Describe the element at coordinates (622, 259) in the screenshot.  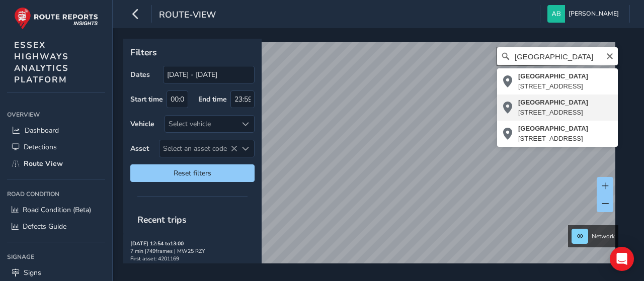
I see `div: Open Intercom Messenger` at that location.